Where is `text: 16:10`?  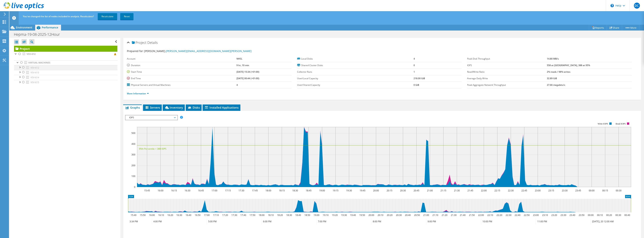 text: 16:10 is located at coordinates (161, 215).